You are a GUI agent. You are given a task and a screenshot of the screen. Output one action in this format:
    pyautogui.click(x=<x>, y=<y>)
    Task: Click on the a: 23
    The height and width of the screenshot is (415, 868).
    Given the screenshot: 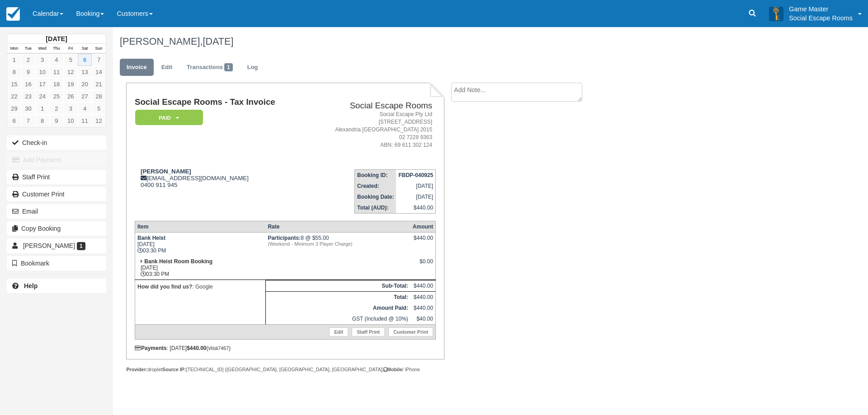 What is the action you would take?
    pyautogui.click(x=28, y=97)
    